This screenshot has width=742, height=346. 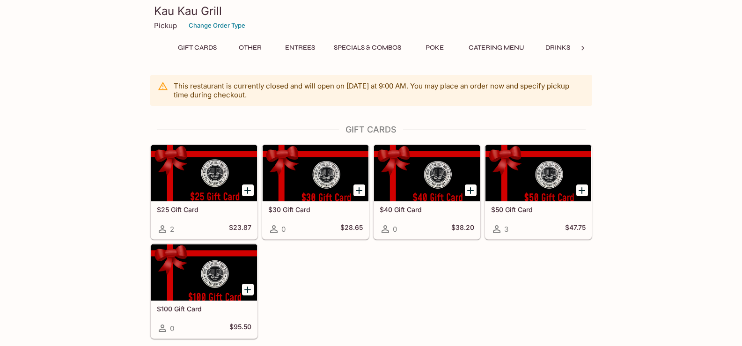 What do you see at coordinates (575, 229) in the screenshot?
I see `h5: $47.75` at bounding box center [575, 229].